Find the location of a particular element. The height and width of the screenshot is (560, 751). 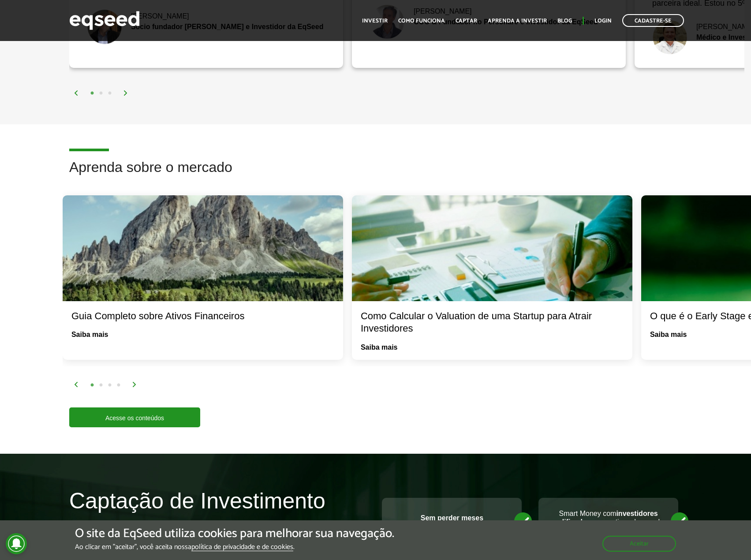

a: Blog is located at coordinates (565, 21).